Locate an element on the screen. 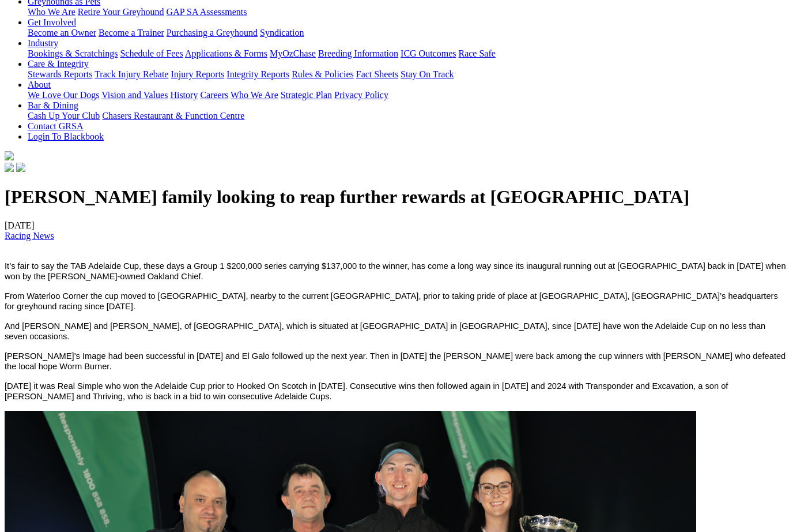 The height and width of the screenshot is (532, 793). a: Login To Blackbook is located at coordinates (66, 136).